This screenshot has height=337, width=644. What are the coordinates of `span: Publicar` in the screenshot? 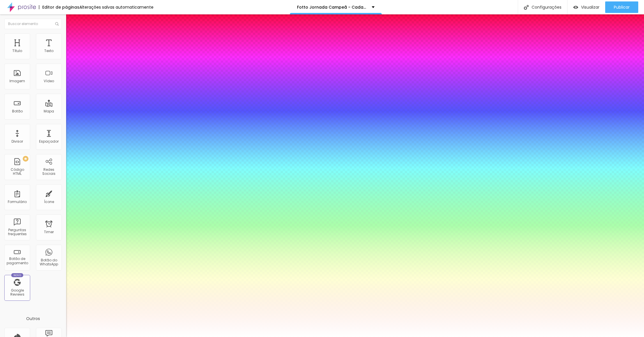 It's located at (622, 7).